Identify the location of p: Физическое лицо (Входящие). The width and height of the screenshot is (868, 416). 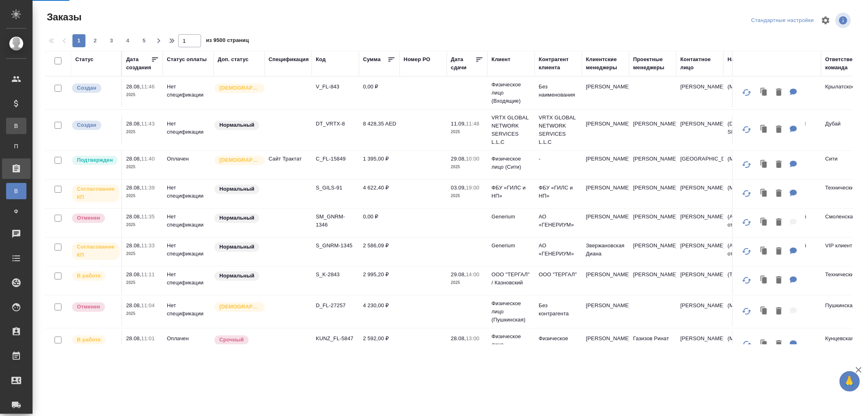
(511, 93).